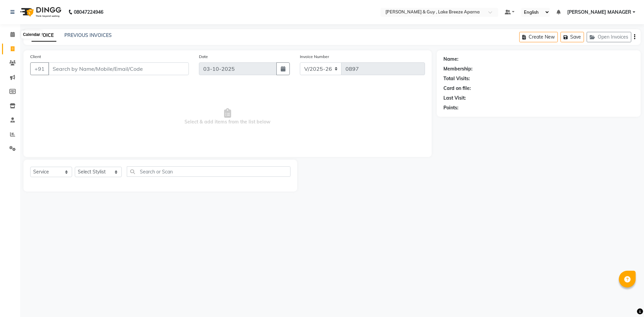 This screenshot has height=317, width=644. I want to click on b: 08047224946, so click(88, 12).